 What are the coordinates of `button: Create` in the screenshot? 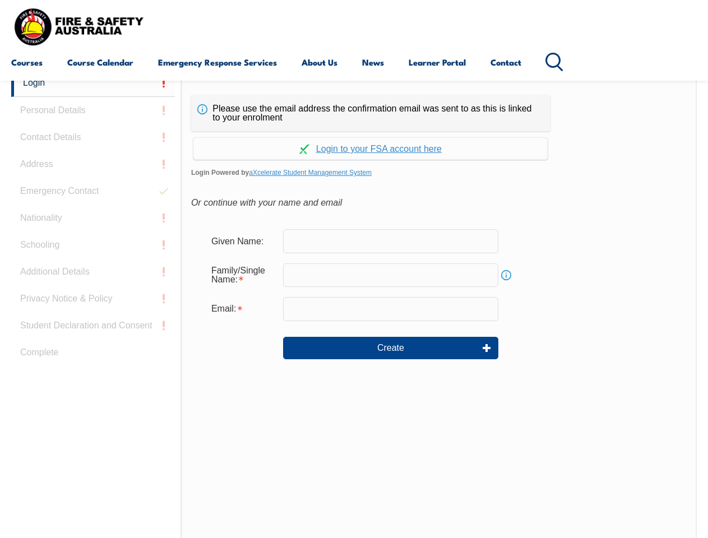 It's located at (391, 348).